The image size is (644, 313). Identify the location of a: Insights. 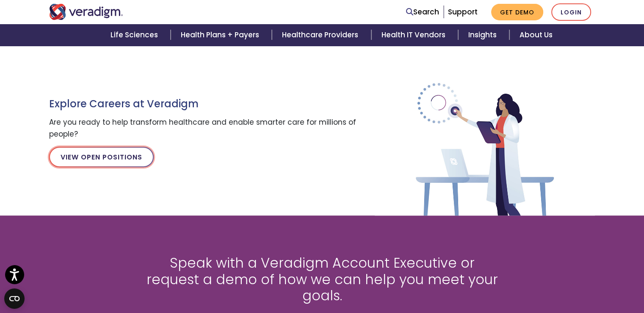
(484, 35).